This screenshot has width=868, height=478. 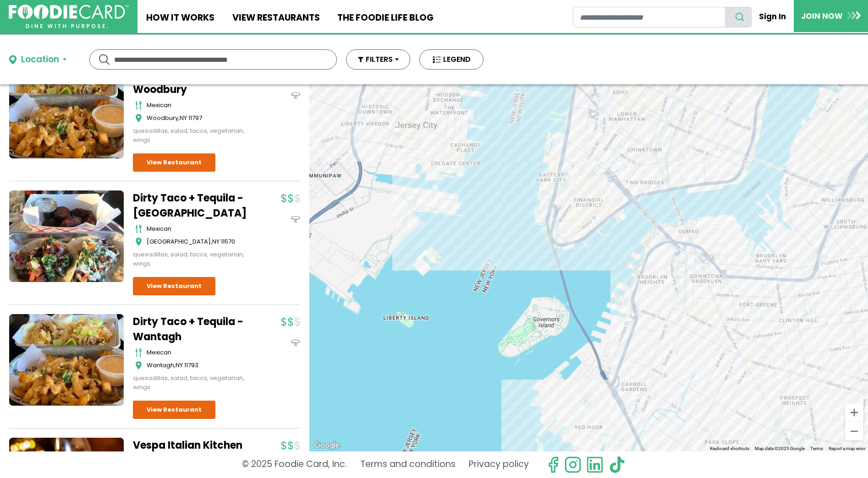 What do you see at coordinates (738, 17) in the screenshot?
I see `button: search` at bounding box center [738, 17].